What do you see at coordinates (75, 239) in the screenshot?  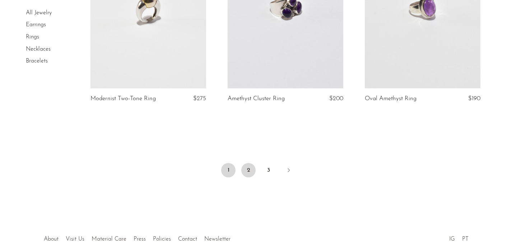 I see `a: Visit Us` at bounding box center [75, 239].